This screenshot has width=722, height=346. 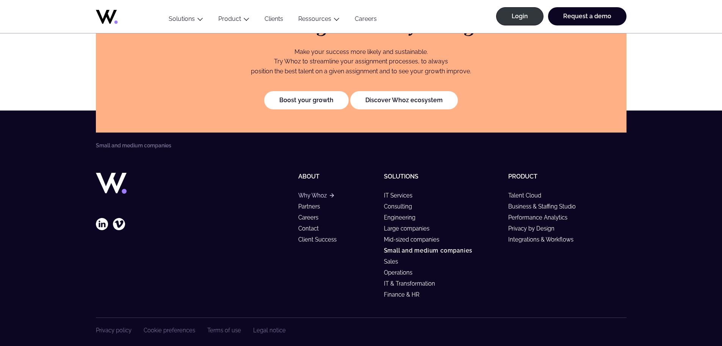 What do you see at coordinates (191, 330) in the screenshot?
I see `nav: Footer Navigation` at bounding box center [191, 330].